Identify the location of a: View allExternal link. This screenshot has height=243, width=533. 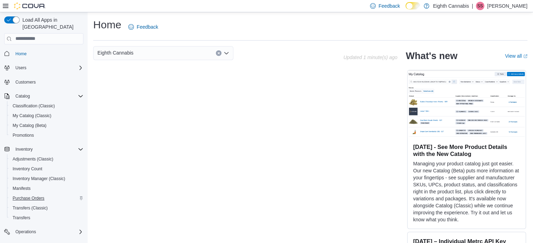
(516, 56).